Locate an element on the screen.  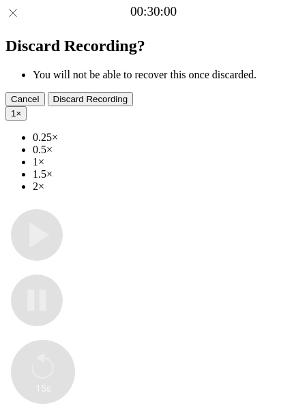
span: 1 is located at coordinates (13, 113).